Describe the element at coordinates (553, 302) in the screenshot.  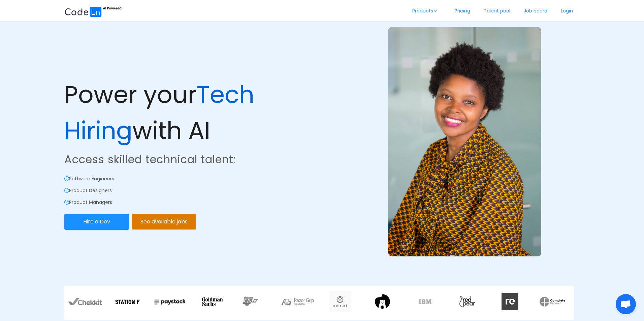
I see `img: xNYAAAAAA=` at that location.